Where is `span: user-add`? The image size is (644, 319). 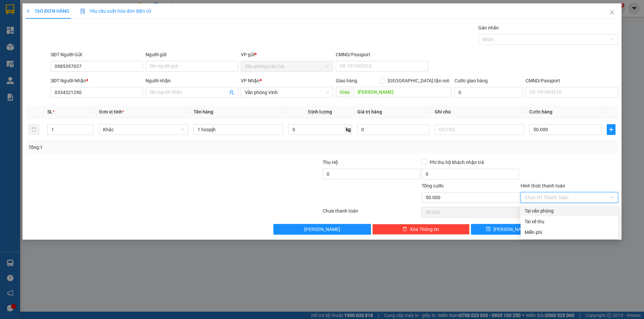
span: user-add is located at coordinates (232, 93).